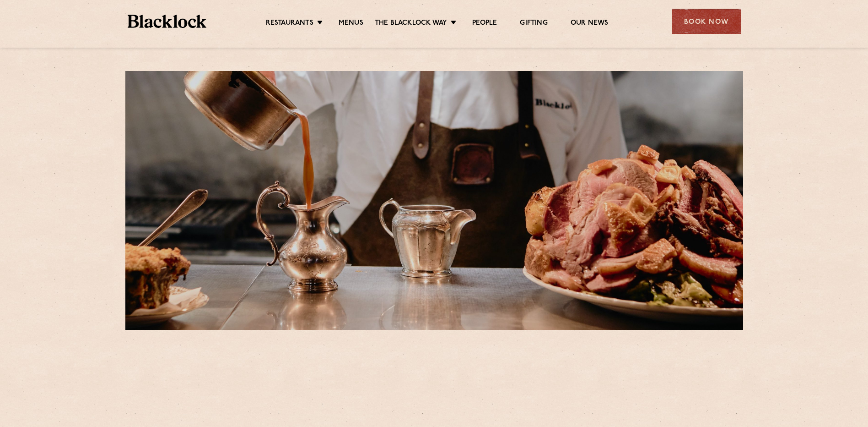 The image size is (868, 427). I want to click on a: Restaurants, so click(290, 24).